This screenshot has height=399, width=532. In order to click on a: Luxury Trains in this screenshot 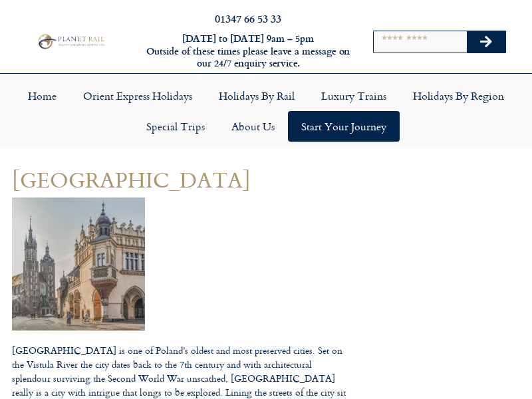, I will do `click(353, 96)`.